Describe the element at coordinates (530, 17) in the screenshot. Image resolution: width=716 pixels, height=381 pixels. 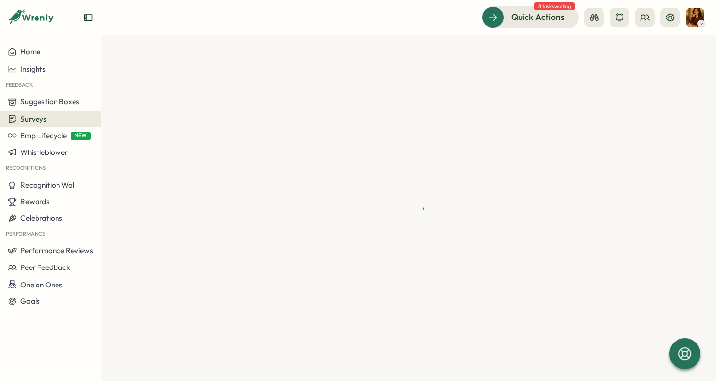
I see `button: Quick Actions` at that location.